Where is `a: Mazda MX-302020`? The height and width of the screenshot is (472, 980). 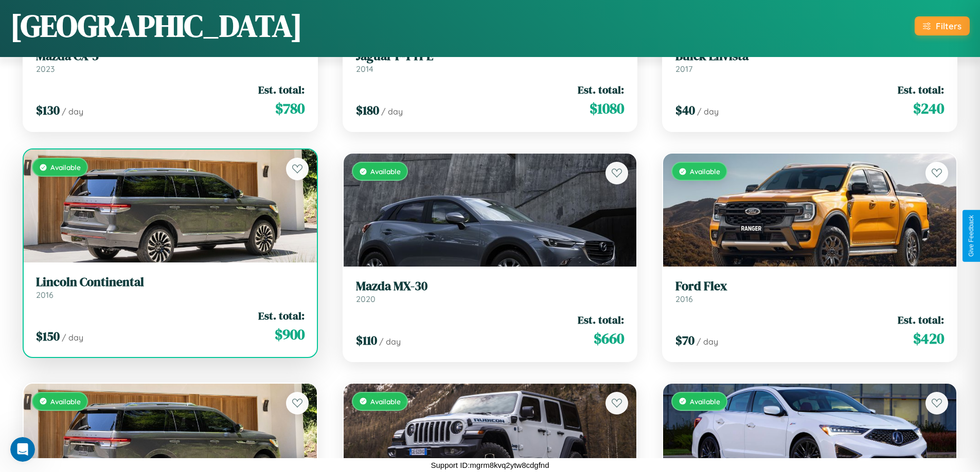 a: Mazda MX-302020 is located at coordinates (490, 291).